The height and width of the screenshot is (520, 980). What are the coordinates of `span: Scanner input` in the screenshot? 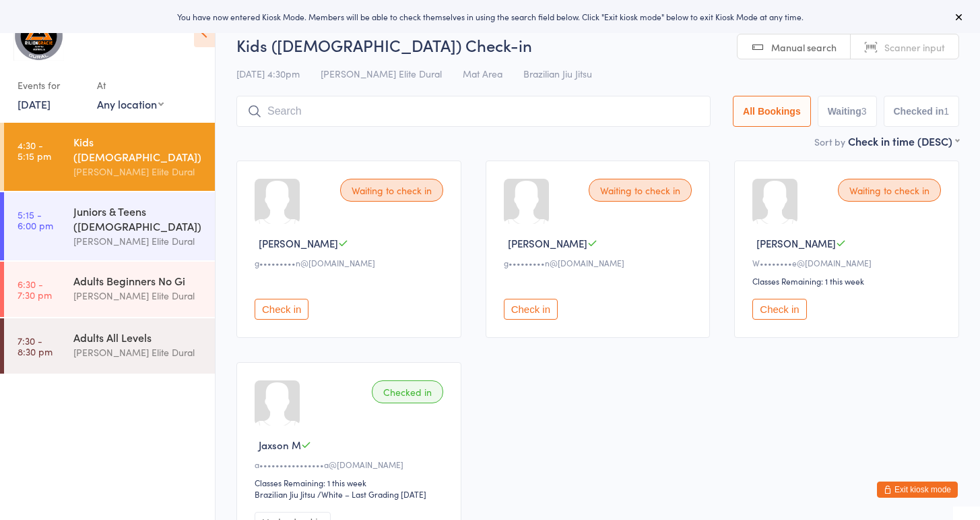 It's located at (915, 47).